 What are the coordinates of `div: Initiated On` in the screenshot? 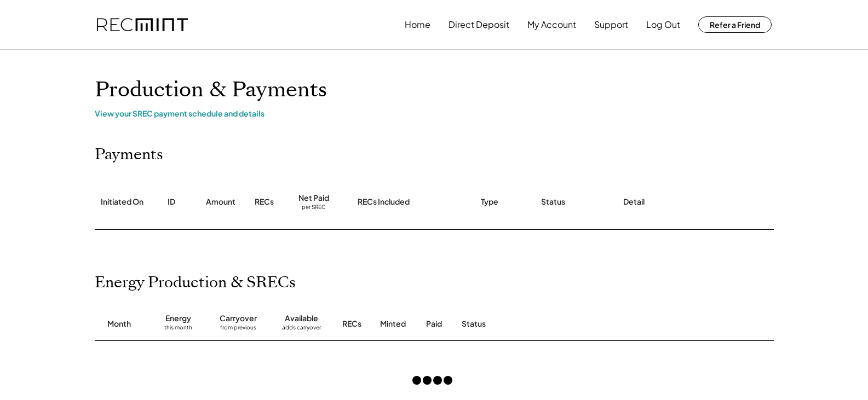 It's located at (122, 202).